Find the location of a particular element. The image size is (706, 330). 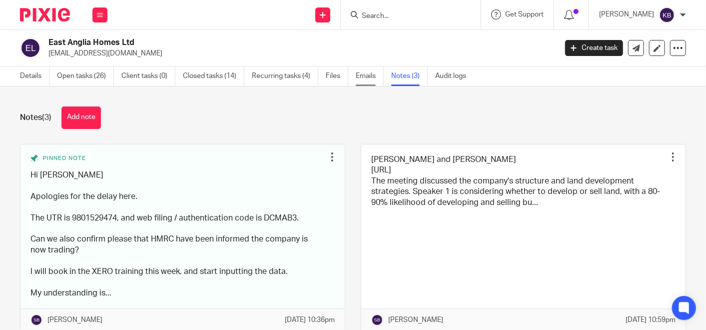

a: Files is located at coordinates (337, 76).